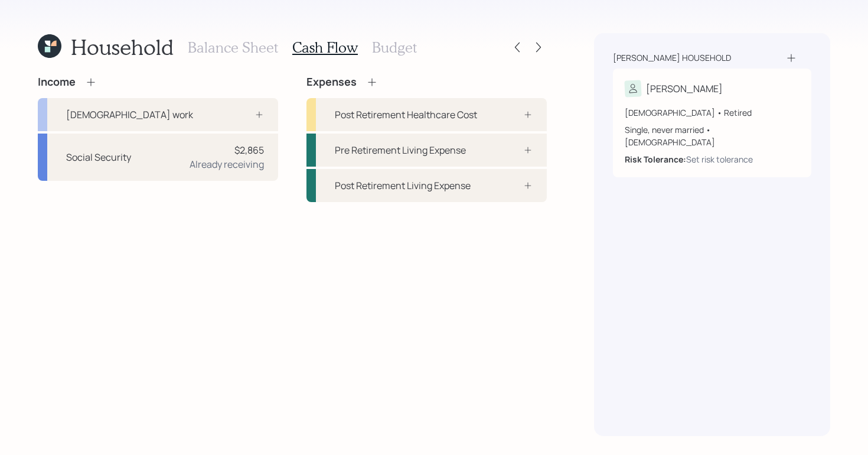 This screenshot has width=868, height=455. What do you see at coordinates (655, 159) in the screenshot?
I see `b: Risk Tolerance:` at bounding box center [655, 159].